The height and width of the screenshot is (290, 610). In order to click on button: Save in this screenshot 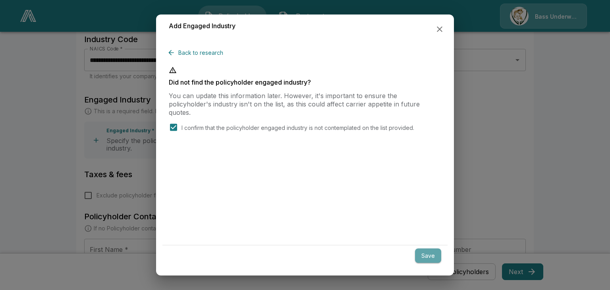, I will do `click(428, 256)`.